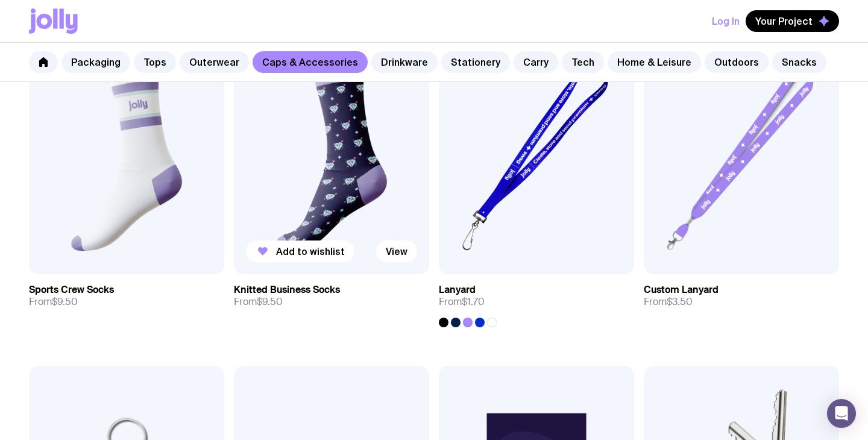 The width and height of the screenshot is (868, 440). Describe the element at coordinates (583, 62) in the screenshot. I see `a: Tech` at that location.